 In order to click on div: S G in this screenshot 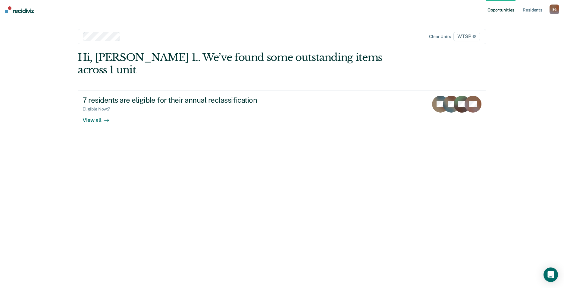, I will do `click(555, 9)`.